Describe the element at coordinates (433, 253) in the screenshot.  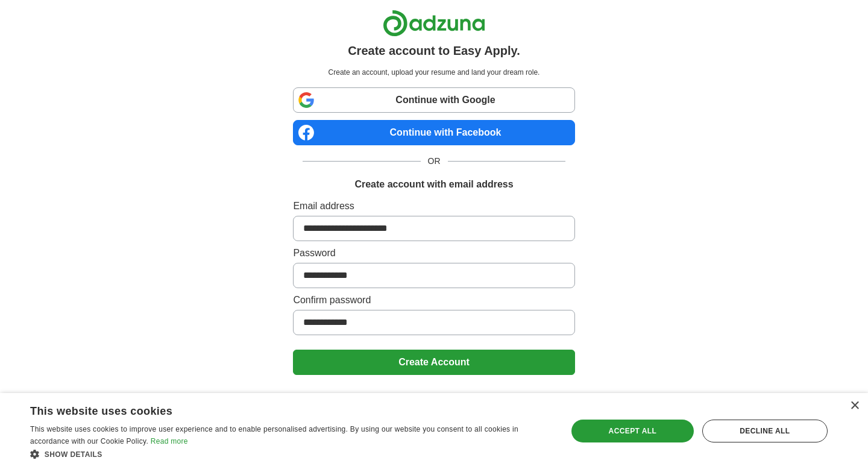
I see `label: Password` at that location.